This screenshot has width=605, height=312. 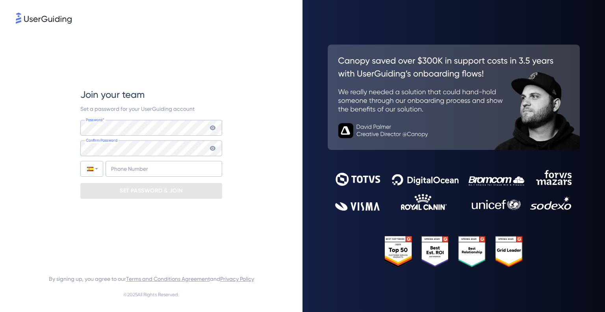 What do you see at coordinates (454, 190) in the screenshot?
I see `img: 9302ce2ac39453076f5bc0f2f2ca889b.svg` at bounding box center [454, 190].